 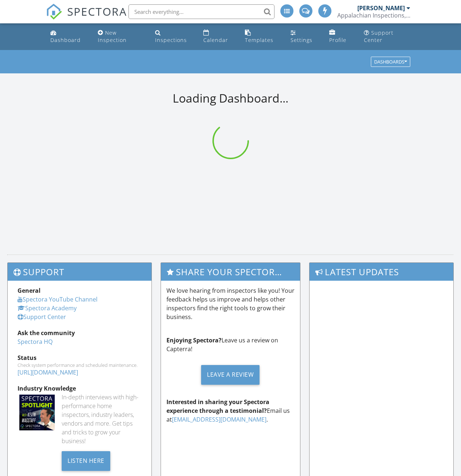 I want to click on div: Settings, so click(x=301, y=40).